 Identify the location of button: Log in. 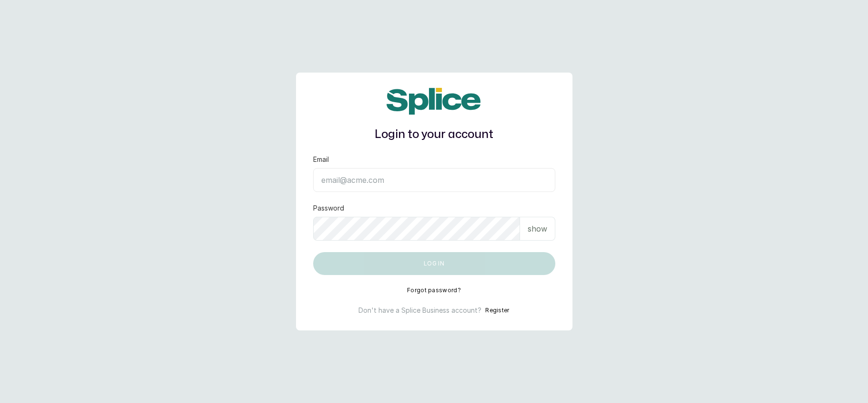
(434, 263).